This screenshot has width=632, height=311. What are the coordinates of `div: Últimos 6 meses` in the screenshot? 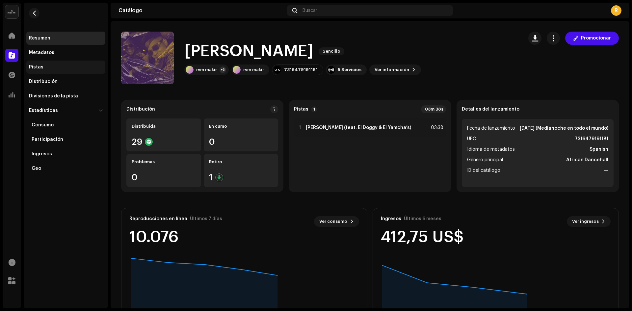 It's located at (422, 219).